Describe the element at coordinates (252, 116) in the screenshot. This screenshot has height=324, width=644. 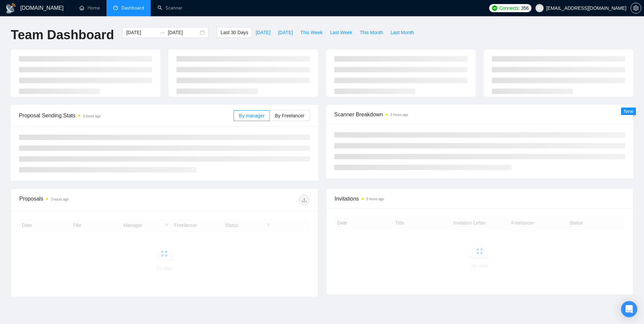
I see `span: By manager` at that location.